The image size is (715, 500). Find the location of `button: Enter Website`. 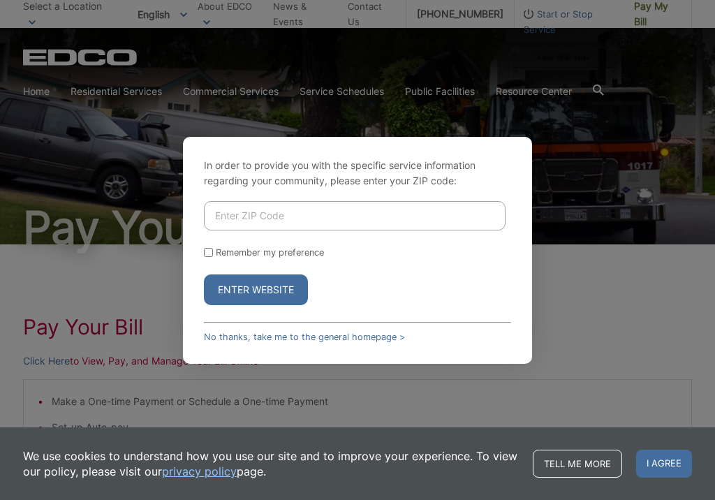

button: Enter Website is located at coordinates (255, 290).